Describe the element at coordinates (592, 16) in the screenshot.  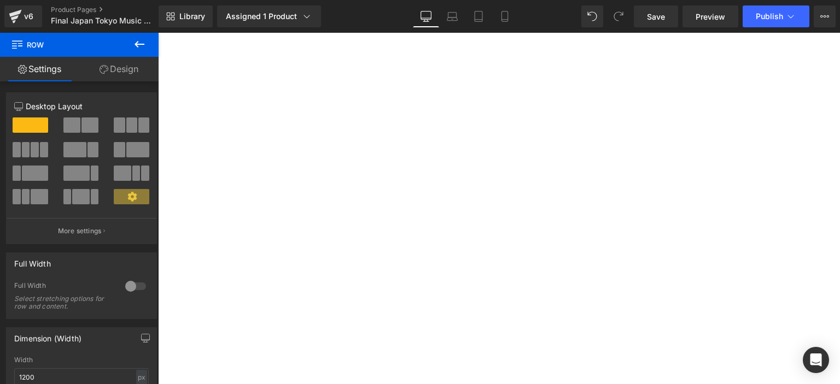
I see `button: Undo` at that location.